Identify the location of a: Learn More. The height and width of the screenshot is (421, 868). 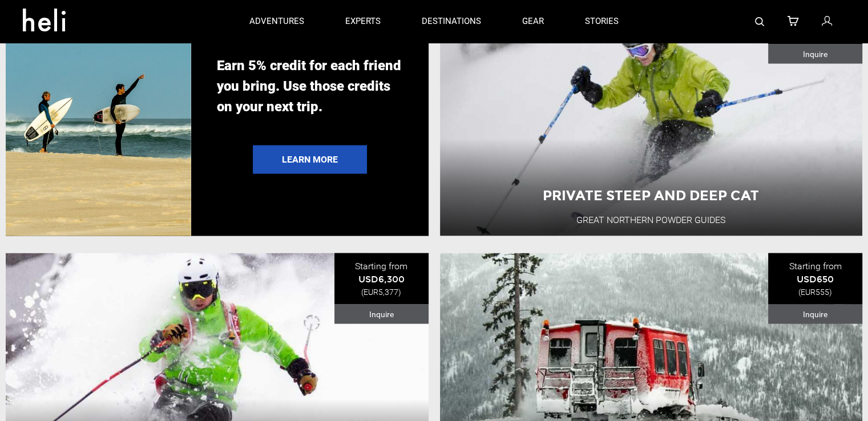
(310, 160).